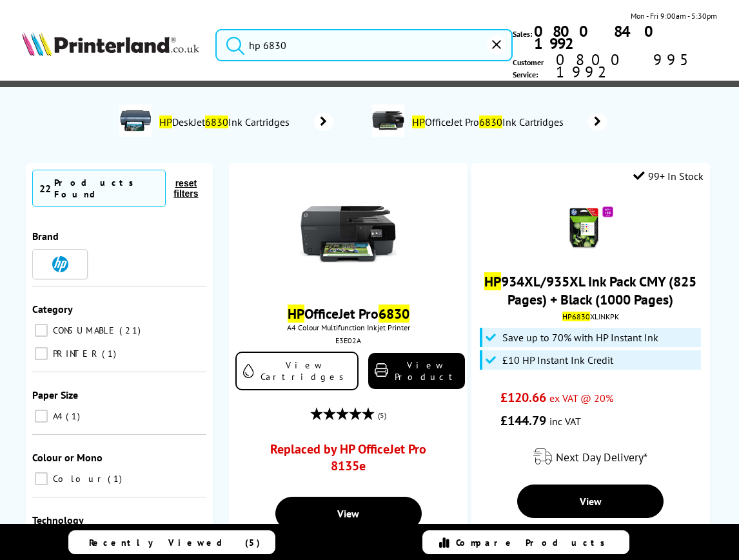 This screenshot has height=560, width=739. What do you see at coordinates (348, 461) in the screenshot?
I see `a: Replaced by HP OfficeJet Pro 8135e` at bounding box center [348, 461].